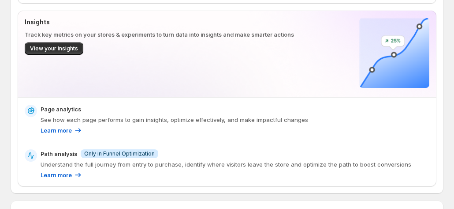 This screenshot has height=209, width=454. What do you see at coordinates (54, 49) in the screenshot?
I see `span: View your insights` at bounding box center [54, 49].